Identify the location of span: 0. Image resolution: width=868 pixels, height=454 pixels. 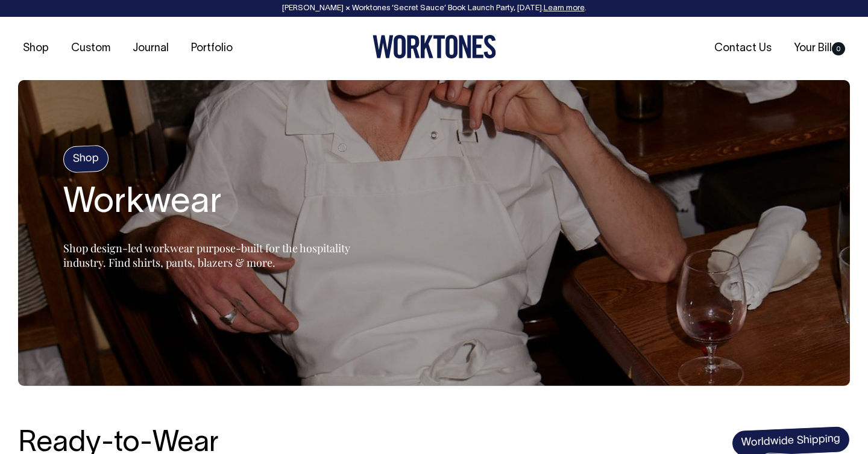
(838, 48).